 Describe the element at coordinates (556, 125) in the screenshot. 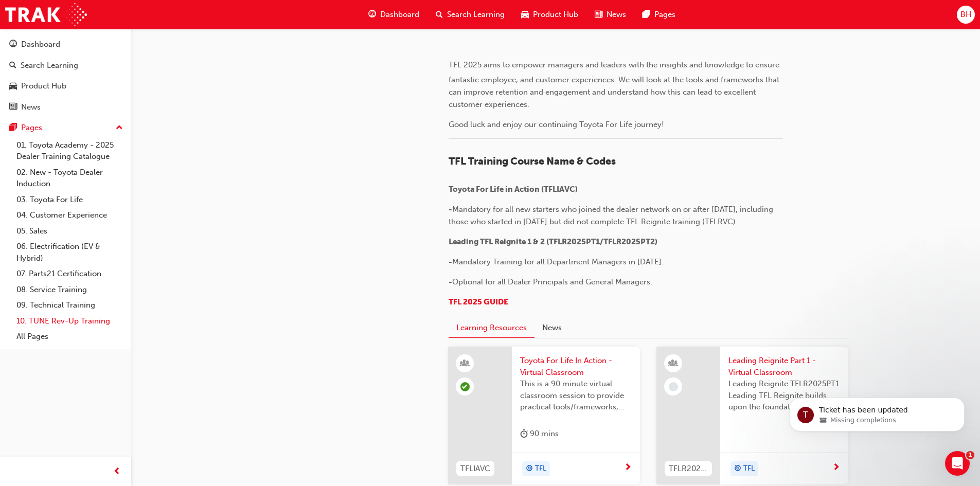

I see `span: Good luck and enjoy our continuing Toyota For Life journey!` at that location.